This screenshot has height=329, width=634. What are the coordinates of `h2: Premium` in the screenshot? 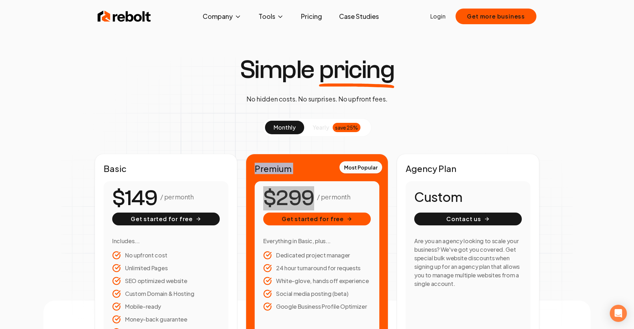 It's located at (317, 168).